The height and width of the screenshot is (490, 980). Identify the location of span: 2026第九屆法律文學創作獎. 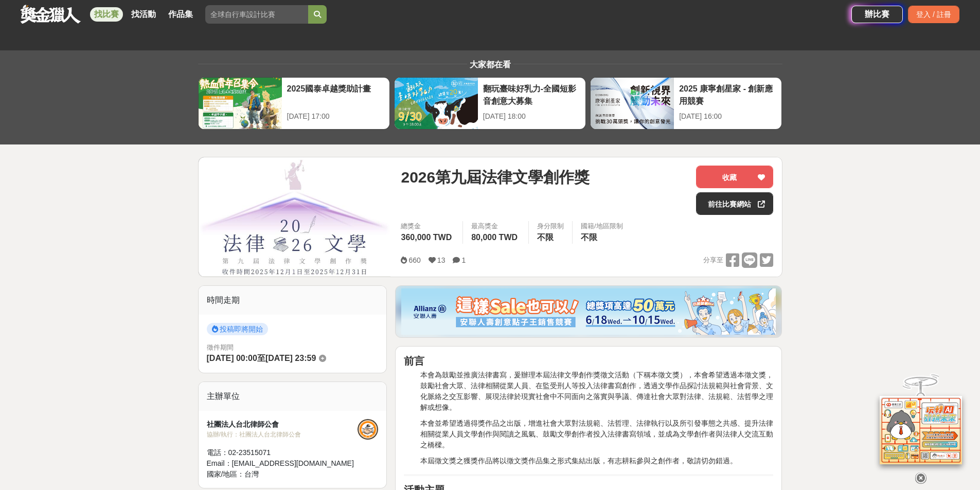
(495, 177).